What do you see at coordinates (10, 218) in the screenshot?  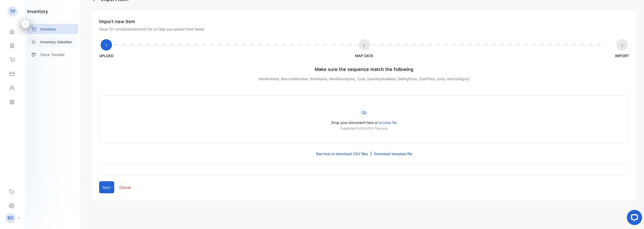 I see `p: BG` at bounding box center [10, 218].